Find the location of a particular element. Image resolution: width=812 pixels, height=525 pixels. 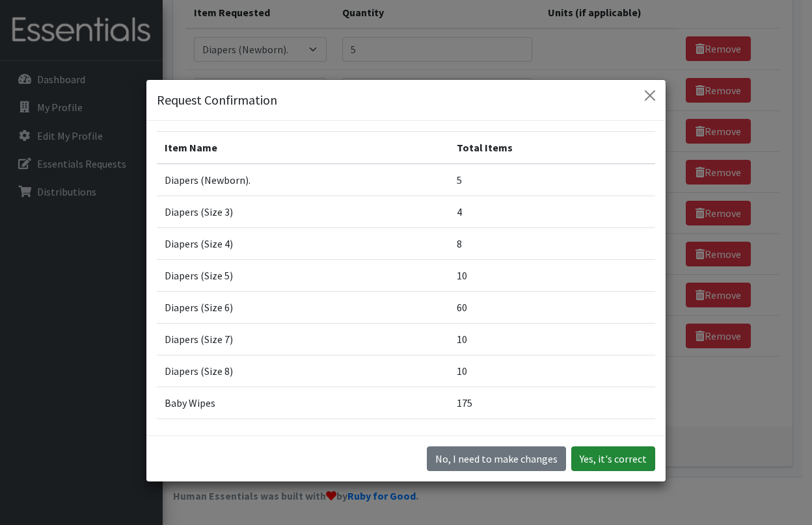

button: Yes, it's correct is located at coordinates (613, 459).